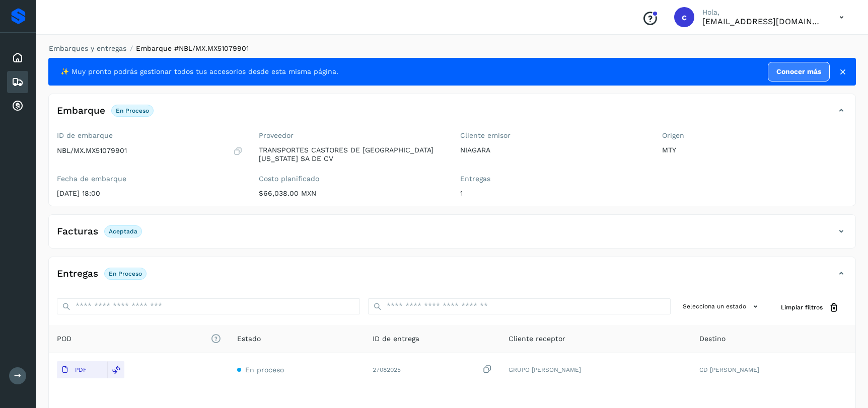 This screenshot has width=868, height=408. Describe the element at coordinates (763, 21) in the screenshot. I see `p: cuentasespeciales8_met@castores.com.mx` at that location.